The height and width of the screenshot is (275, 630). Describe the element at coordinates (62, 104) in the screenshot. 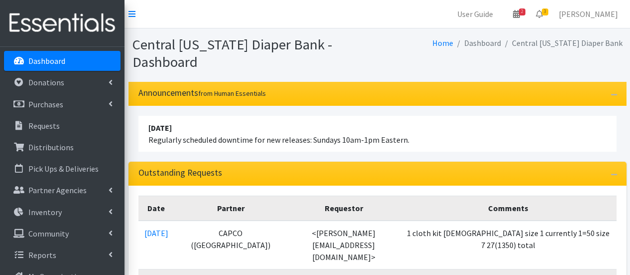

I see `a: Purchases` at that location.